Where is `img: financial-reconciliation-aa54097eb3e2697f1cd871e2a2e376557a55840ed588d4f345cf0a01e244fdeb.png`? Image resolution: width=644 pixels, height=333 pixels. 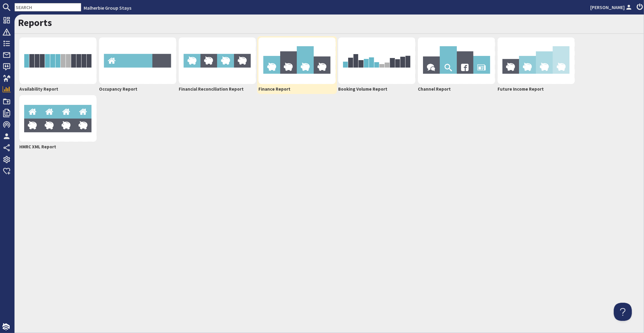
img: financial-reconciliation-aa54097eb3e2697f1cd871e2a2e376557a55840ed588d4f345cf0a01e244fdeb.png is located at coordinates (217, 61).